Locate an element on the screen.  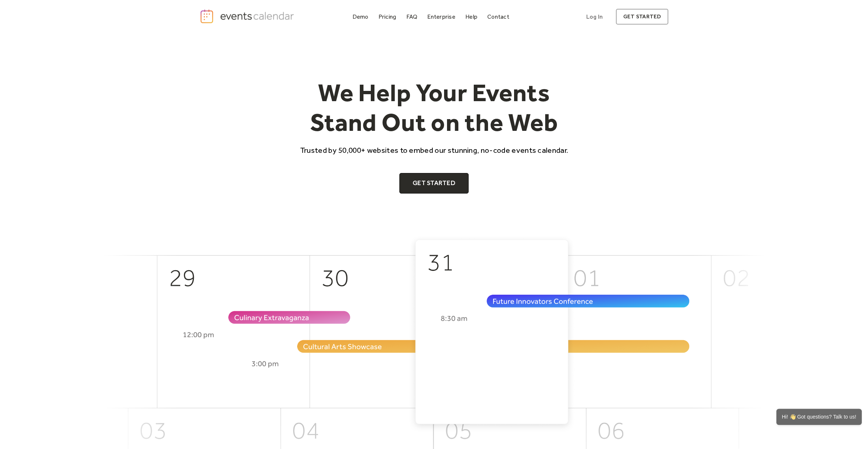
div: Demo is located at coordinates (360, 16).